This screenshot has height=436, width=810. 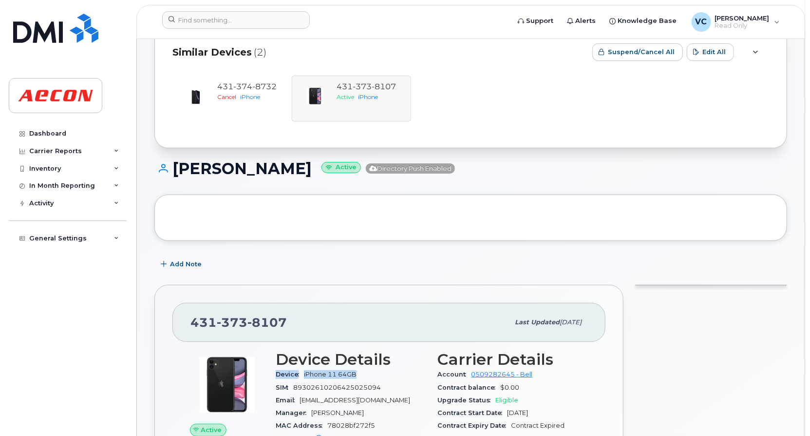 What do you see at coordinates (410, 168) in the screenshot?
I see `span: Directory Push Enabled` at bounding box center [410, 168].